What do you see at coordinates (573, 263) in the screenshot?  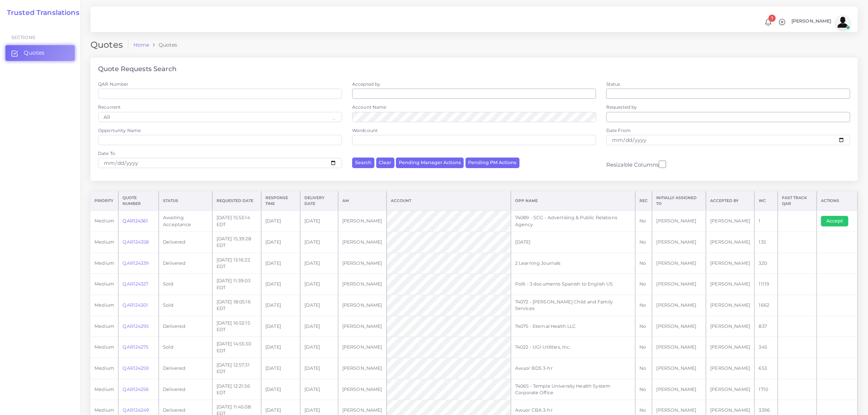 I see `td: 2 Learning Journals` at bounding box center [573, 263].